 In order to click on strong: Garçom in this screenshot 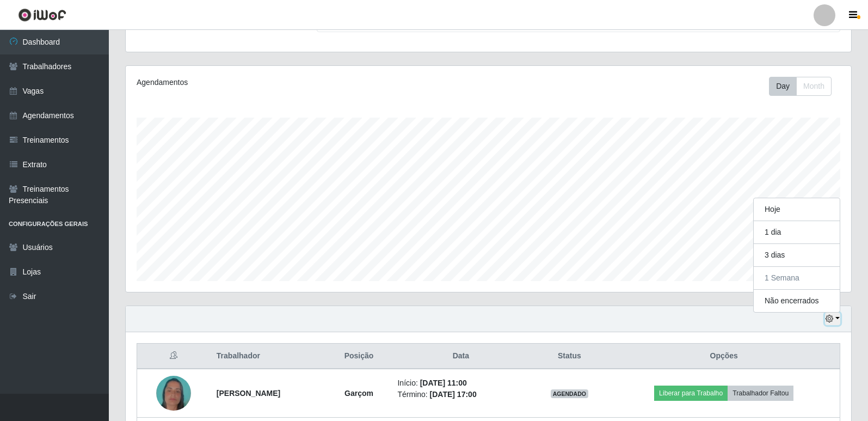, I will do `click(359, 393)`.